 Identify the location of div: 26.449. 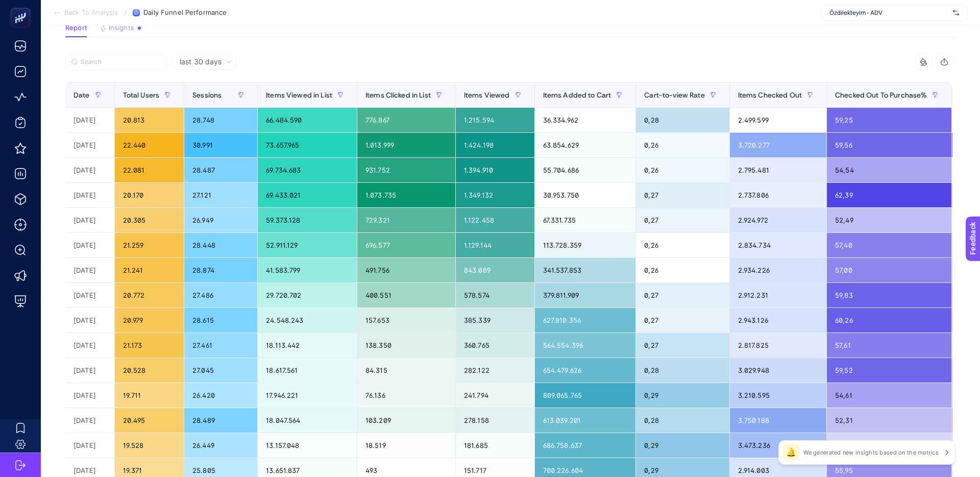
(220, 445).